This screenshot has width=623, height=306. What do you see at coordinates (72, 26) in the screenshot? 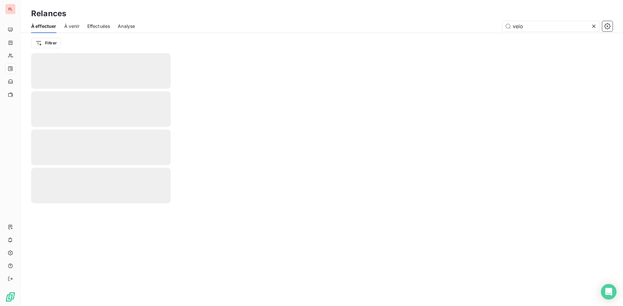
I see `span: À venir` at bounding box center [72, 26].